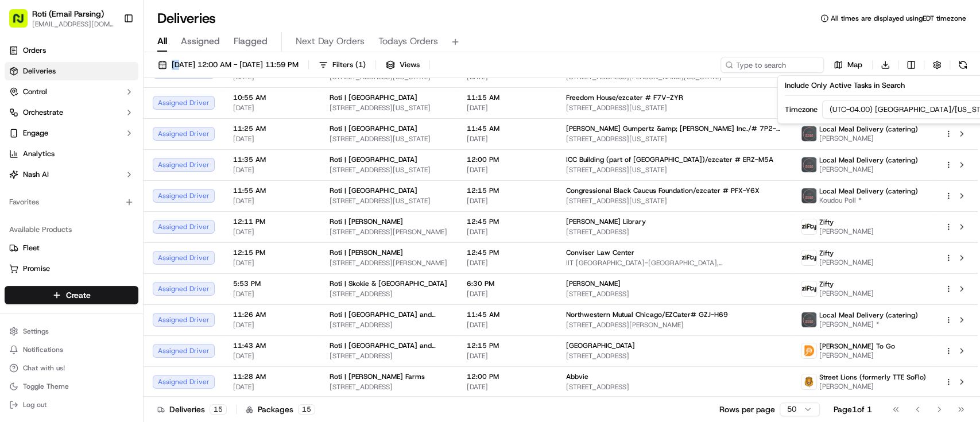  I want to click on a: Promise, so click(71, 269).